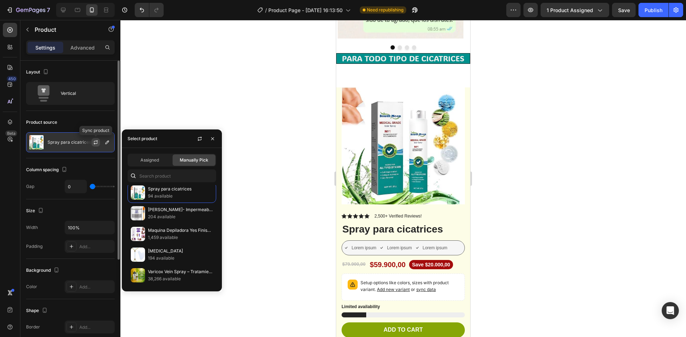 The height and width of the screenshot is (337, 686). I want to click on span: or, so click(86, 270).